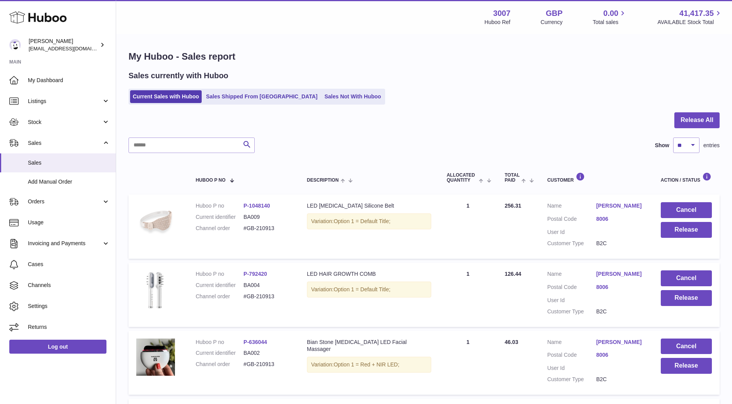 The image size is (732, 404). What do you see at coordinates (156, 357) in the screenshot?
I see `img: 30071708964935.jpg` at bounding box center [156, 357].